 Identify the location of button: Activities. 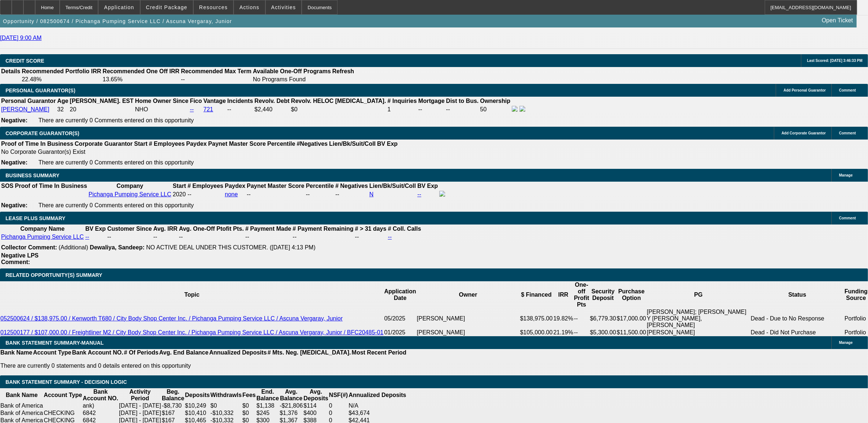
(284, 8).